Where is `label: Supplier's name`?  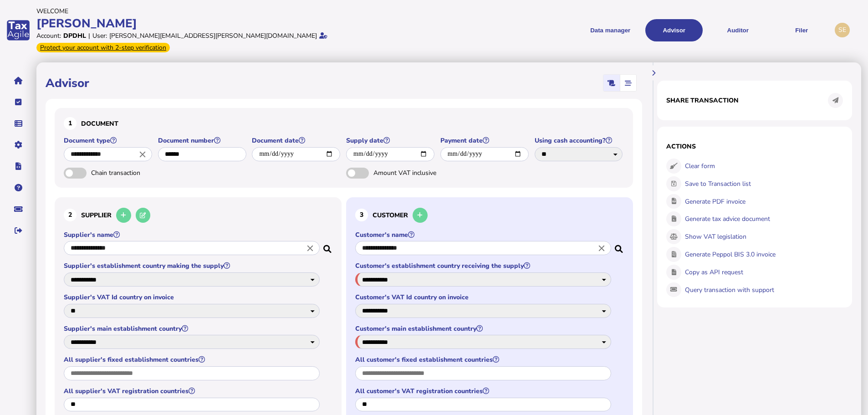 label: Supplier's name is located at coordinates (192, 235).